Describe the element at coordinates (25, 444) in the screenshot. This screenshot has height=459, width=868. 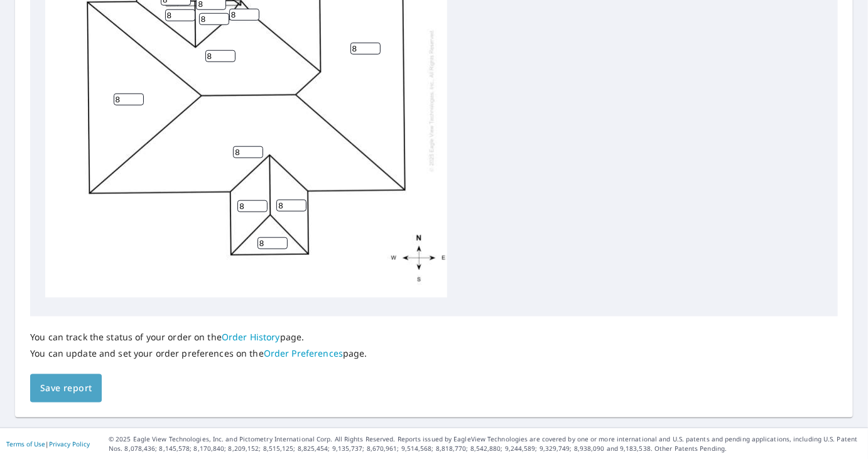
I see `a: Terms of Use` at that location.